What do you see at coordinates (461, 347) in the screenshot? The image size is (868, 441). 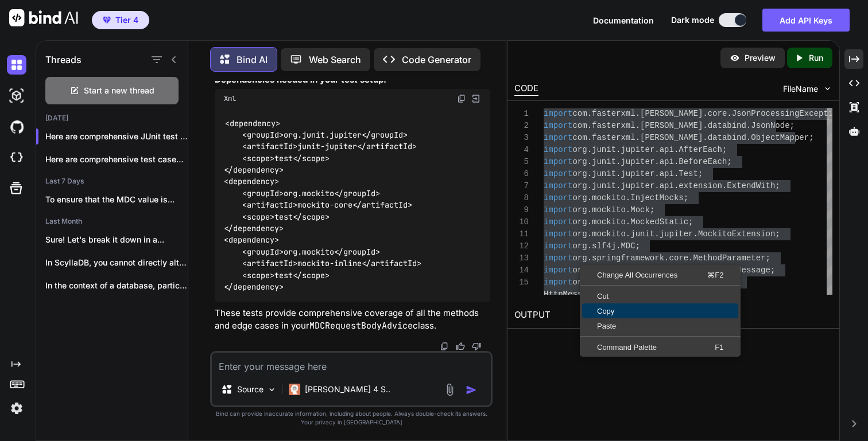 I see `img: like` at bounding box center [461, 347].